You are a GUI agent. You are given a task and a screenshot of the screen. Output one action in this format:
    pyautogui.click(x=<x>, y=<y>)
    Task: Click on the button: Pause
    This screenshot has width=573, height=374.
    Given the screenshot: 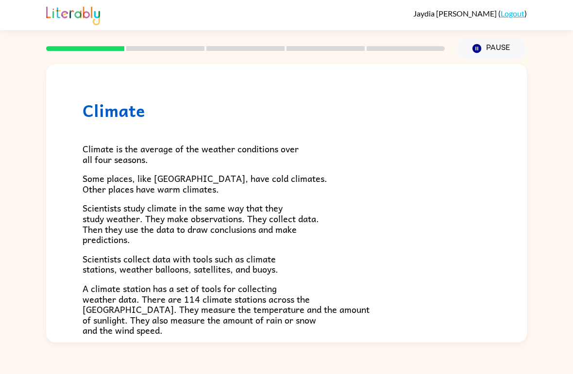 What is the action you would take?
    pyautogui.click(x=491, y=49)
    